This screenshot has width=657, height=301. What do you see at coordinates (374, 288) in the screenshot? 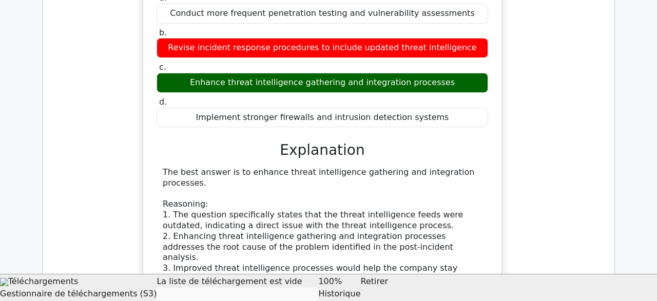
I see `div: Retirer` at bounding box center [374, 288].